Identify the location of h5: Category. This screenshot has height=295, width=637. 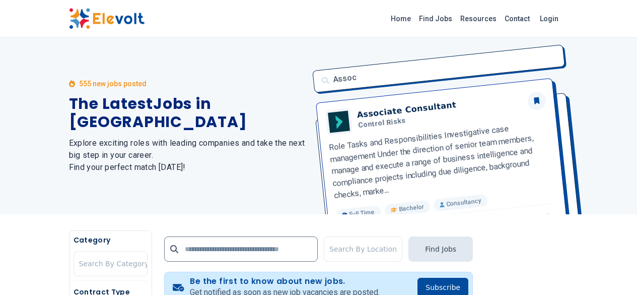
(110, 240).